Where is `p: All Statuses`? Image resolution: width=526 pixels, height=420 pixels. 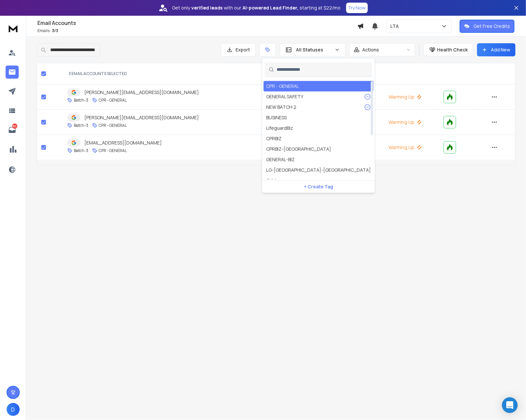 p: All Statuses is located at coordinates (314, 50).